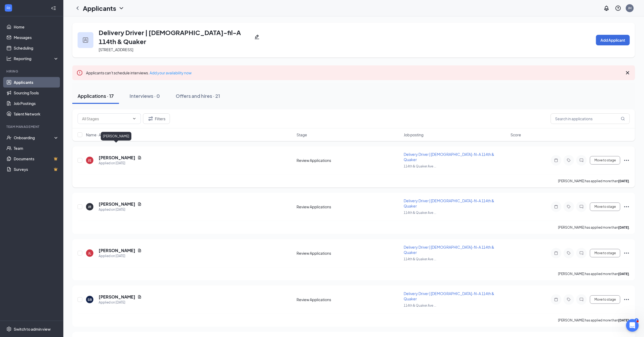  I want to click on a: Job Postings, so click(36, 103).